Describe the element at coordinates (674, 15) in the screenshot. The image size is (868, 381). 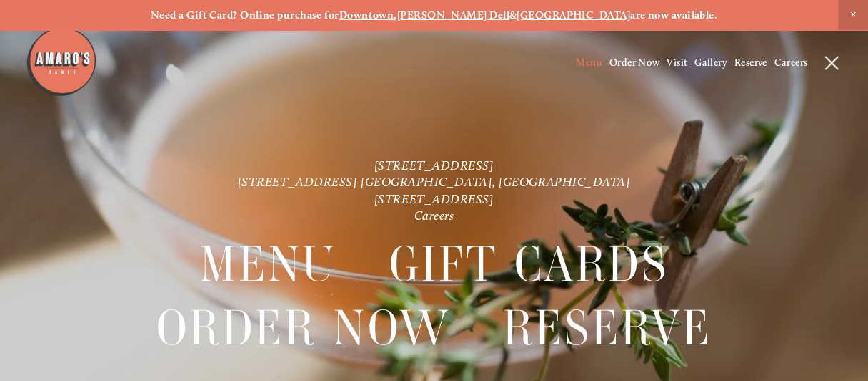
I see `strong: are now available.` at that location.